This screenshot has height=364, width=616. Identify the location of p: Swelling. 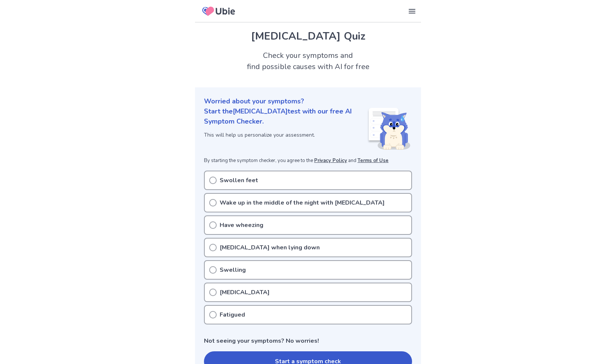
(233, 270).